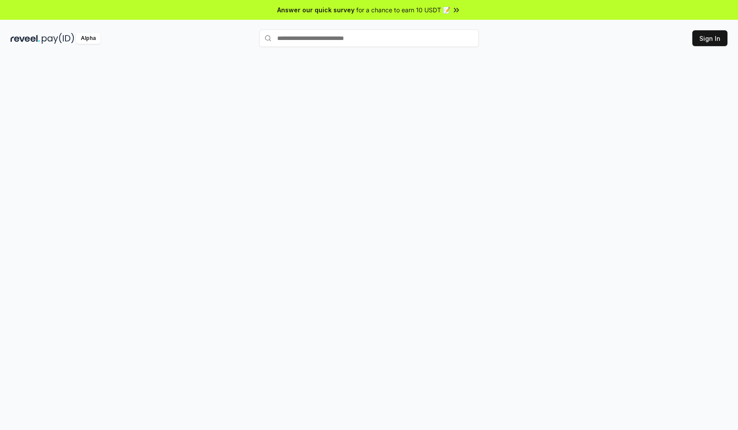  Describe the element at coordinates (25, 38) in the screenshot. I see `img: reveel_dark` at that location.